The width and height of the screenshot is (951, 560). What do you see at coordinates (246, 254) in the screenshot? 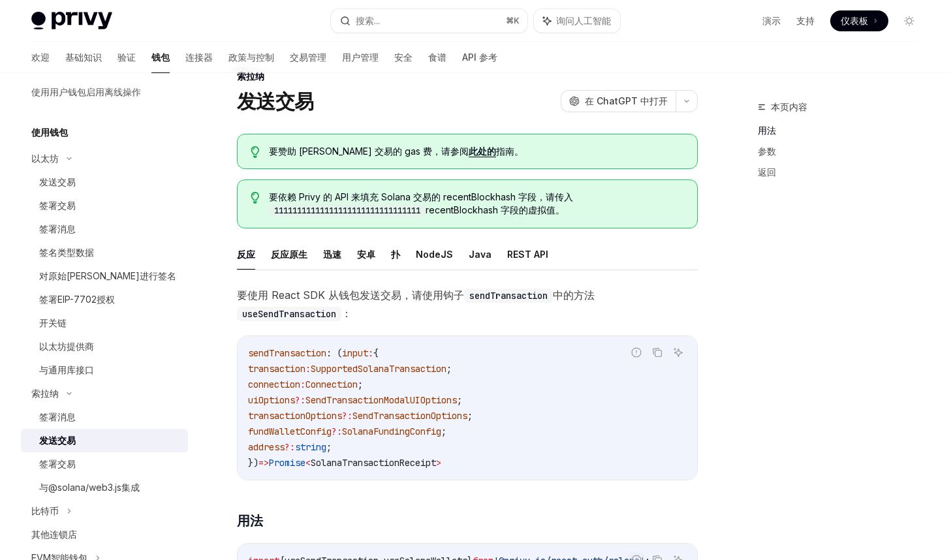
I see `font: 反应` at bounding box center [246, 254].